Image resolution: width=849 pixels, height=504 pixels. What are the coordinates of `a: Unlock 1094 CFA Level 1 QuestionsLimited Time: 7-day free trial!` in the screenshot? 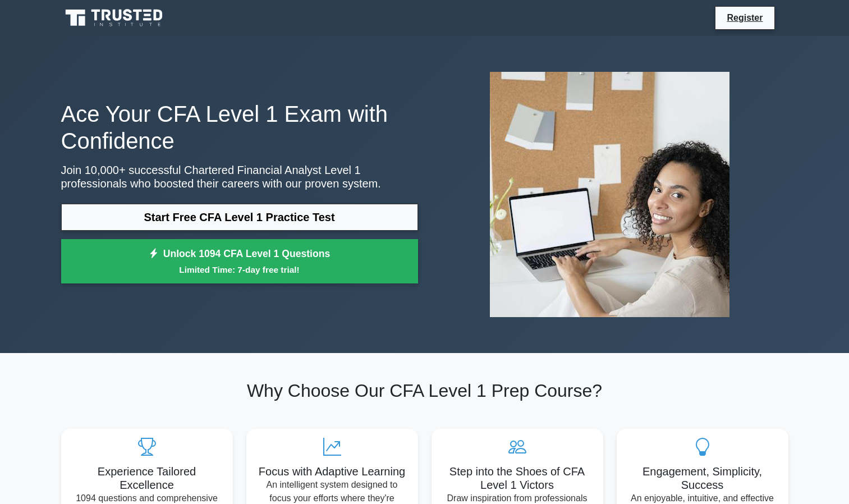 It's located at (240, 262).